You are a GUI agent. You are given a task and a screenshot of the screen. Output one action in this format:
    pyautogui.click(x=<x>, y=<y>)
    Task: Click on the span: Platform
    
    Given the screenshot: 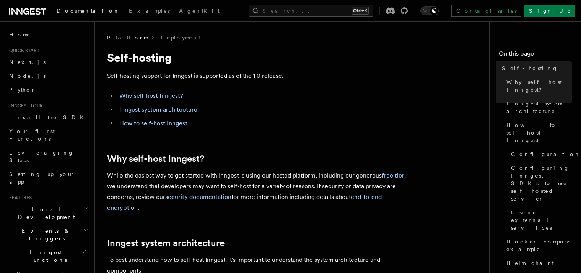 What is the action you would take?
    pyautogui.click(x=127, y=38)
    